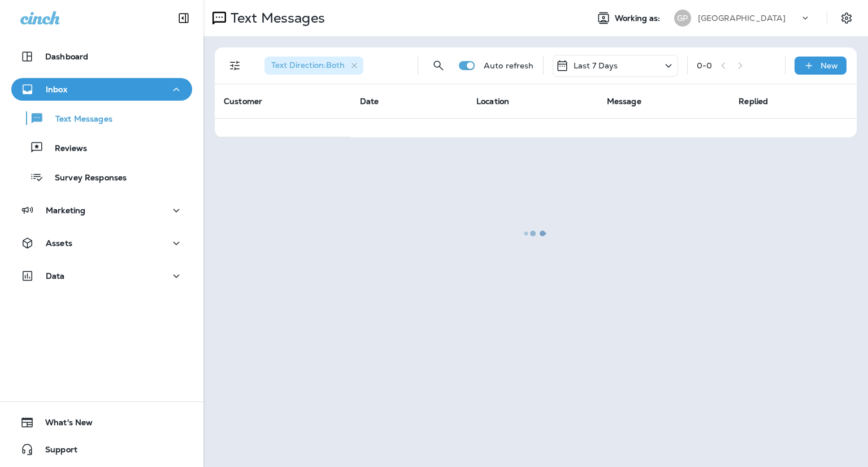  Describe the element at coordinates (102, 243) in the screenshot. I see `button: Assets` at that location.